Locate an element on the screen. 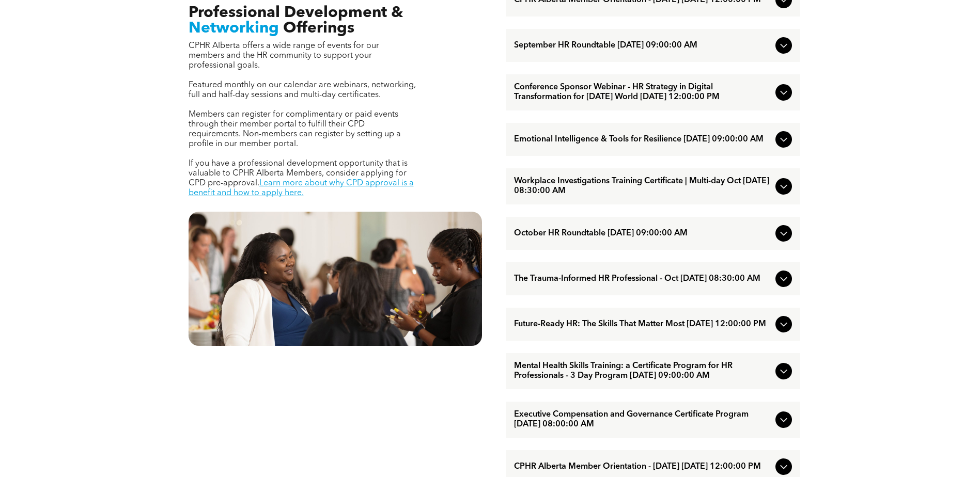 Image resolution: width=980 pixels, height=477 pixels. span: Professional Development & is located at coordinates (296, 13).